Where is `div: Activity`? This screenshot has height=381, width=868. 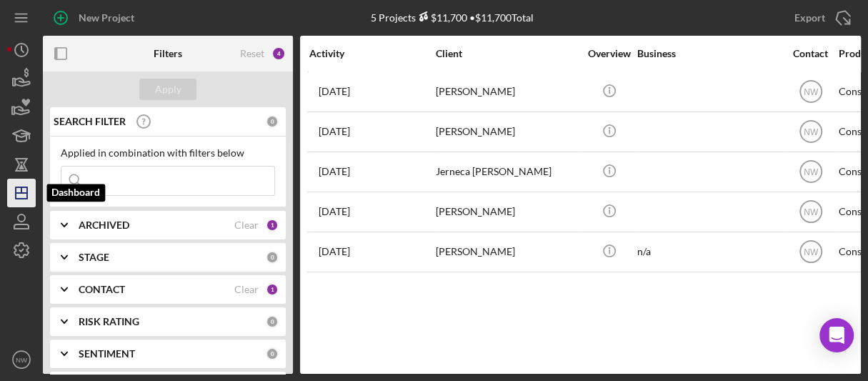 div: Activity is located at coordinates (371, 54).